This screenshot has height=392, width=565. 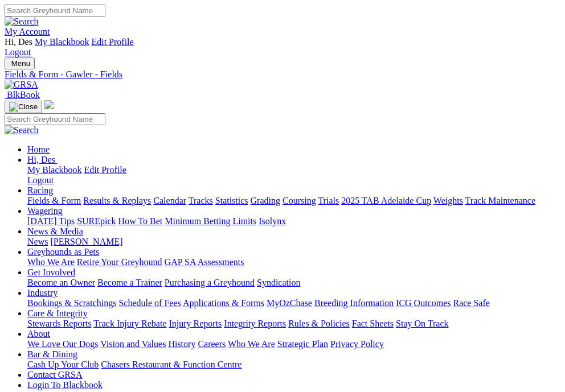 What do you see at coordinates (149, 303) in the screenshot?
I see `a: Schedule of Fees` at bounding box center [149, 303].